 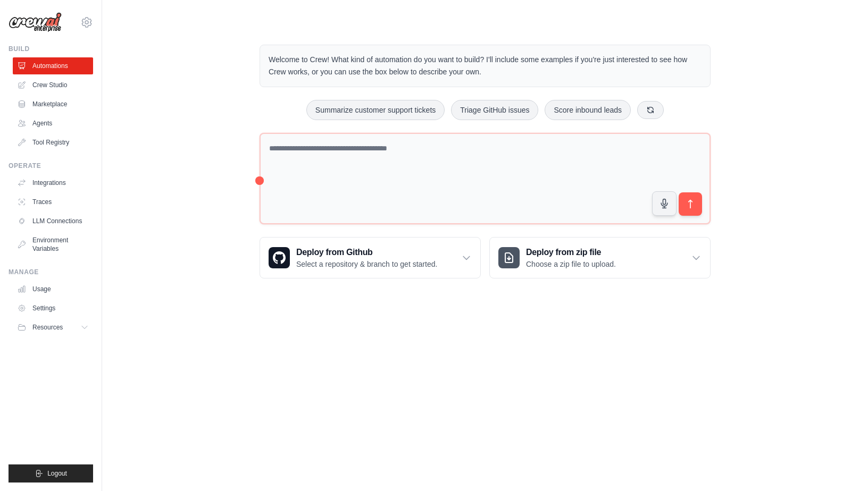 I want to click on span: Resources, so click(x=47, y=328).